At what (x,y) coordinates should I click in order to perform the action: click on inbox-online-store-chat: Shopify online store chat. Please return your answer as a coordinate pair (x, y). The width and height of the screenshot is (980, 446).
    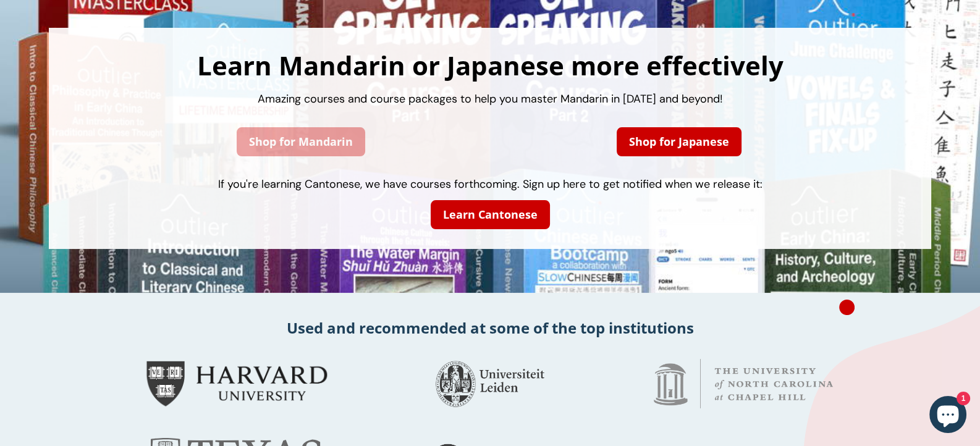
    Looking at the image, I should click on (947, 416).